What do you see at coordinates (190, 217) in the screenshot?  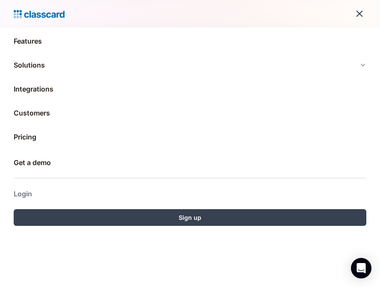 I see `div: Sign up` at bounding box center [190, 217].